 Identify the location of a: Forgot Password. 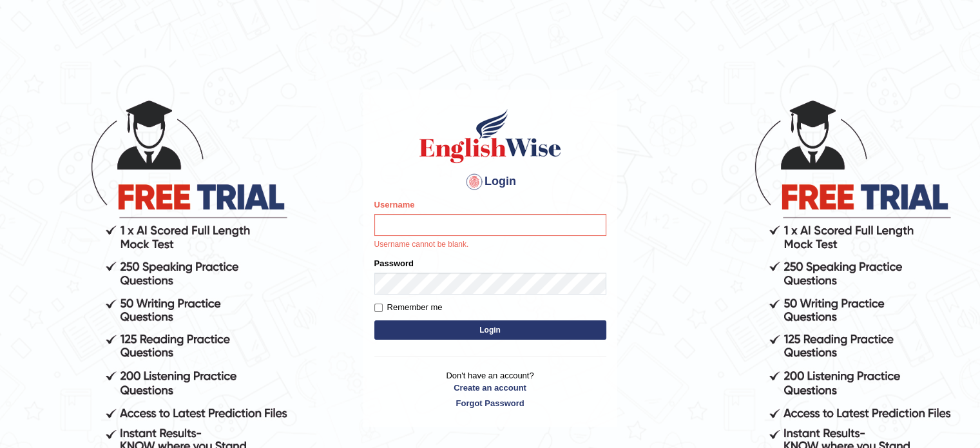
(490, 403).